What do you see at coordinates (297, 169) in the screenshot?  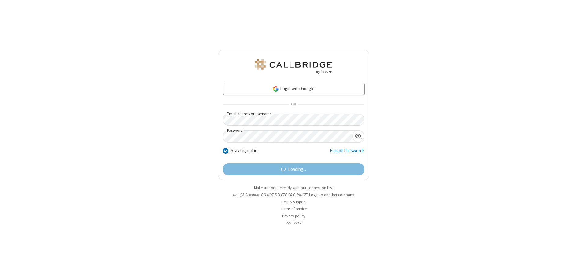 I see `span: Loading...` at bounding box center [297, 169].